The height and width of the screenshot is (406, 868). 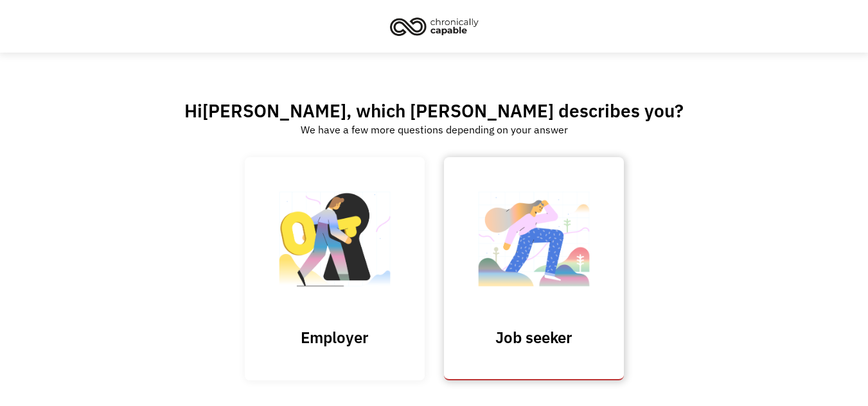 What do you see at coordinates (434, 26) in the screenshot?
I see `img: Chronically Capable logo` at bounding box center [434, 26].